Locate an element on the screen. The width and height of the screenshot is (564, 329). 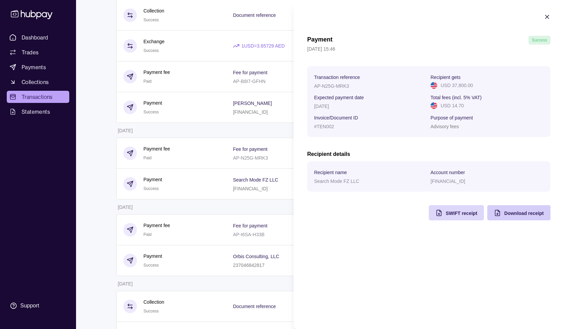
p: Expected payment date is located at coordinates (339, 98).